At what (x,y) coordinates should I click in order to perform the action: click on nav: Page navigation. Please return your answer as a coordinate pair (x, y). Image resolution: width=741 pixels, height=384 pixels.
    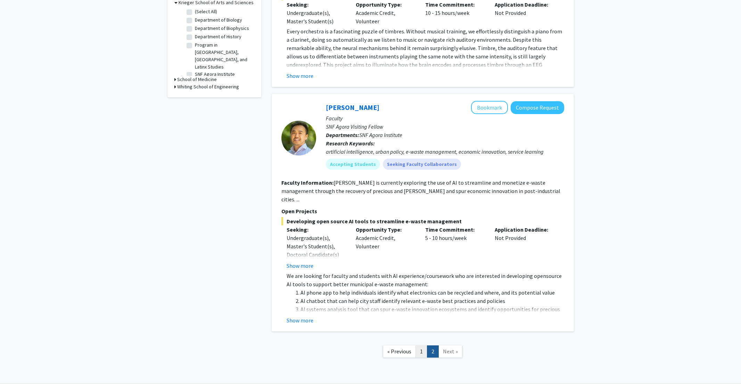
    Looking at the image, I should click on (423, 352).